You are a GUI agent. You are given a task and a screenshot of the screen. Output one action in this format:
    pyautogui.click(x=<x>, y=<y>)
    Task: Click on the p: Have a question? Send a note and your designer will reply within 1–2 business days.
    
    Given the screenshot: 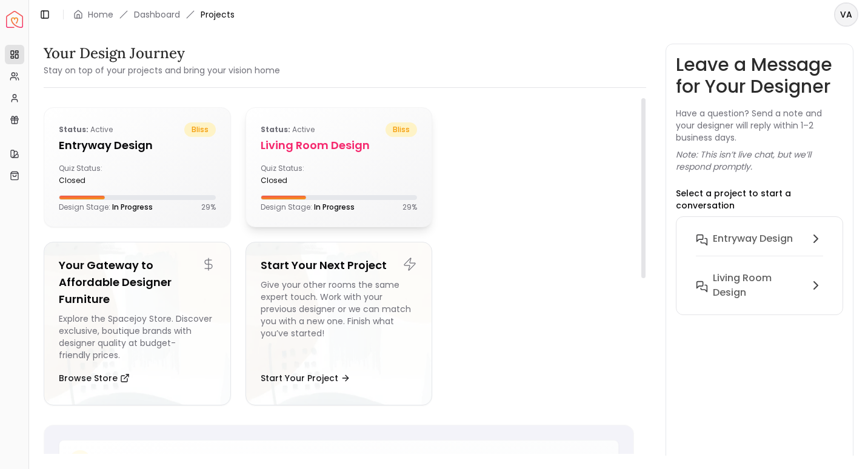 What is the action you would take?
    pyautogui.click(x=760, y=126)
    